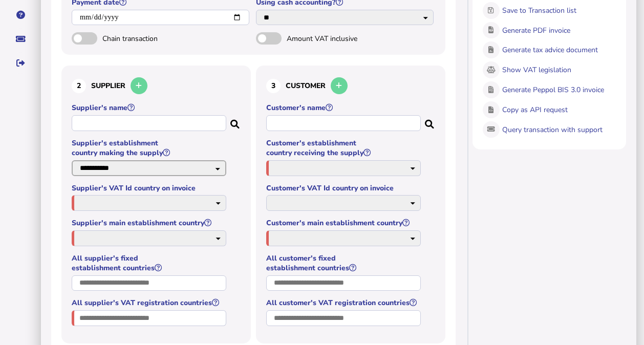 The width and height of the screenshot is (644, 345). Describe the element at coordinates (430, 121) in the screenshot. I see `i: Search for a dummy customer` at that location.